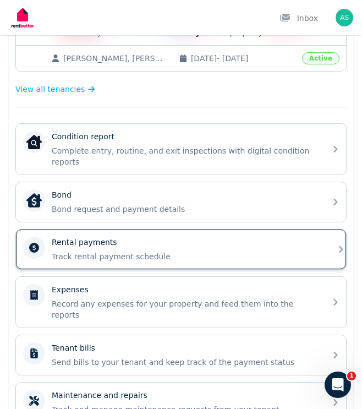 This screenshot has height=409, width=362. I want to click on span: View all tenancies, so click(50, 89).